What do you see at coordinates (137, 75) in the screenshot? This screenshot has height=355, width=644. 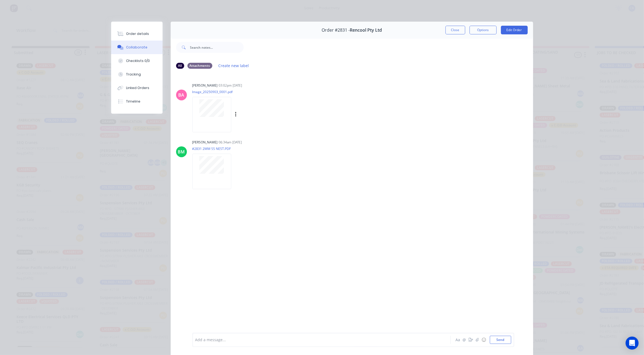 I see `button: Tracking` at bounding box center [137, 75].